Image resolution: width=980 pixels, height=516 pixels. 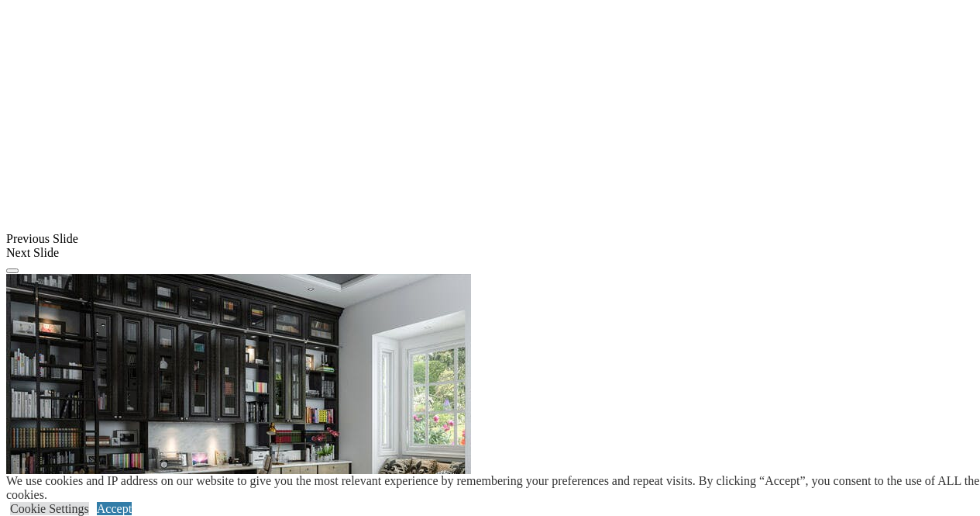 I want to click on a: Accept, so click(x=114, y=507).